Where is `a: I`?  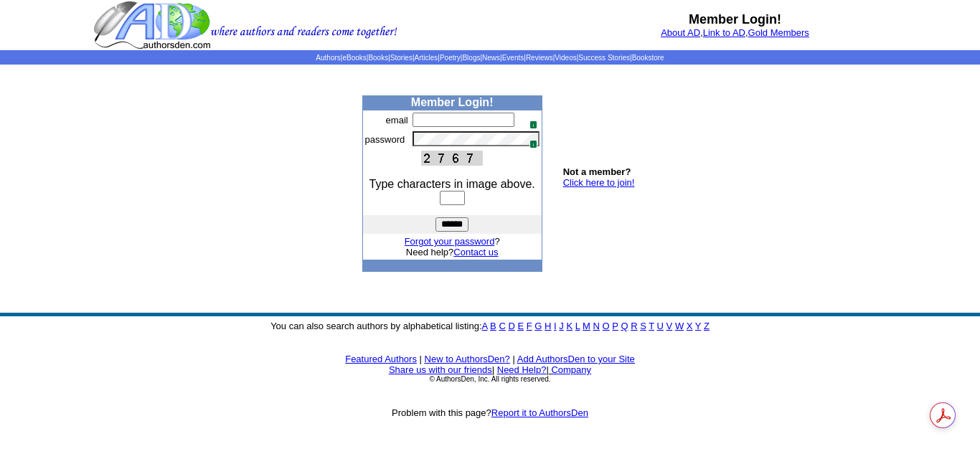 a: I is located at coordinates (556, 325).